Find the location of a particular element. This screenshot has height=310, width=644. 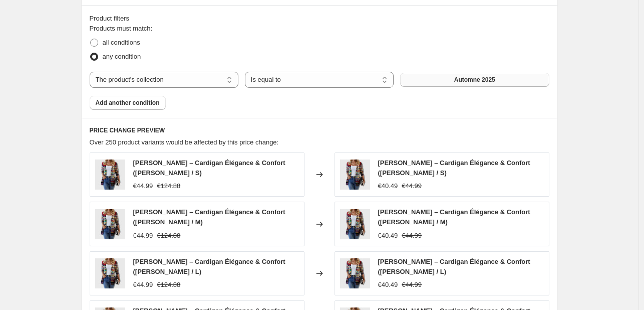

span: Automne 2025 is located at coordinates (475, 80).